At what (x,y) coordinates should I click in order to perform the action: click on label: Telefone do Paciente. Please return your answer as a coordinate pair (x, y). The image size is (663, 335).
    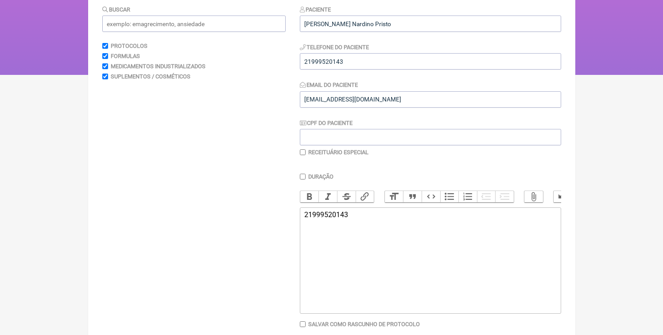
    Looking at the image, I should click on (334, 47).